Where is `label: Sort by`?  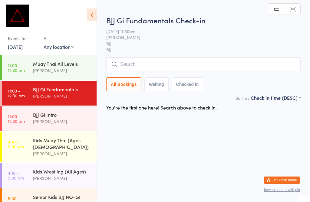
label: Sort by is located at coordinates (243, 98).